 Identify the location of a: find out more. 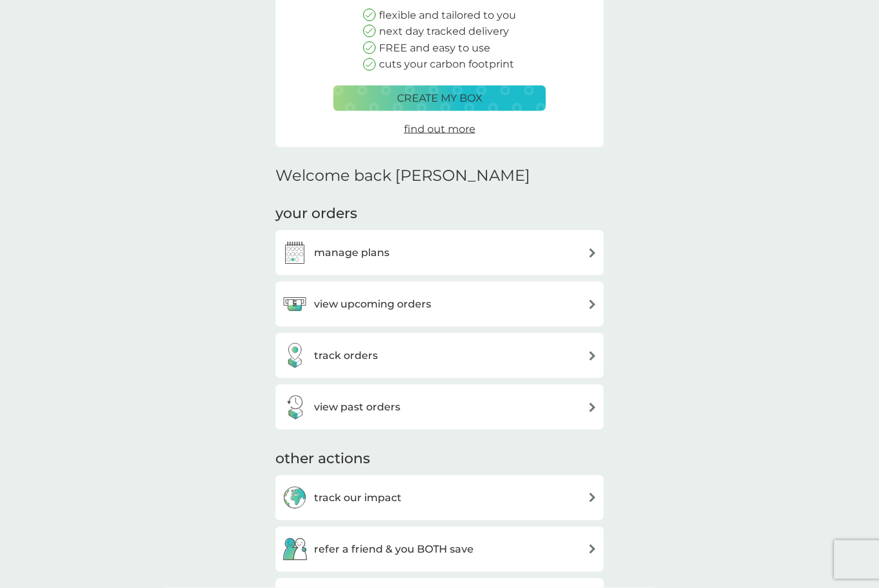
(440, 129).